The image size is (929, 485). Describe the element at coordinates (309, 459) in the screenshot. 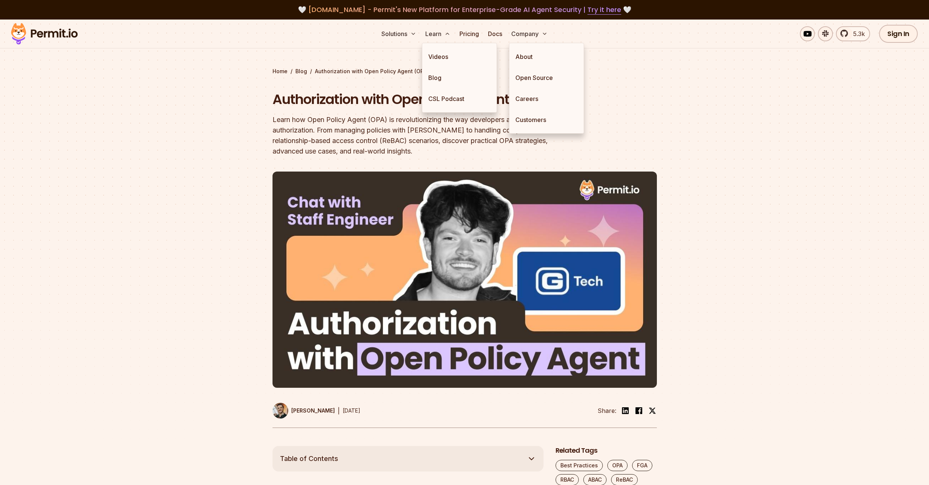

I see `span: Table of Contents` at that location.